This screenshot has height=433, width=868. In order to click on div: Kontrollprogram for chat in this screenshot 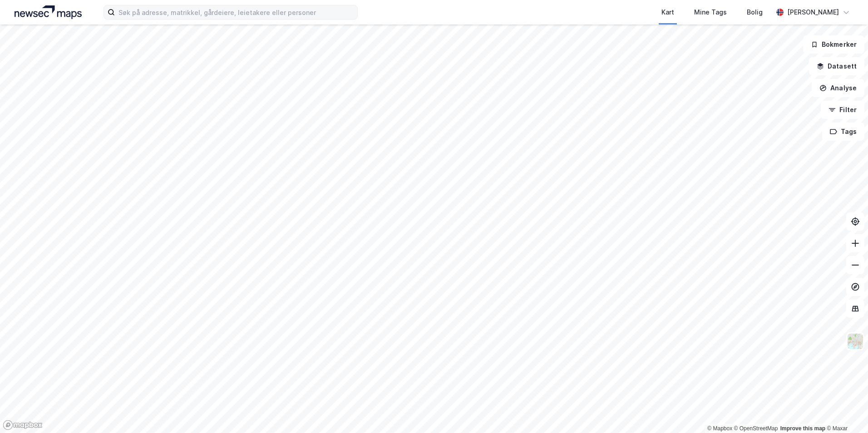, I will do `click(846, 411)`.